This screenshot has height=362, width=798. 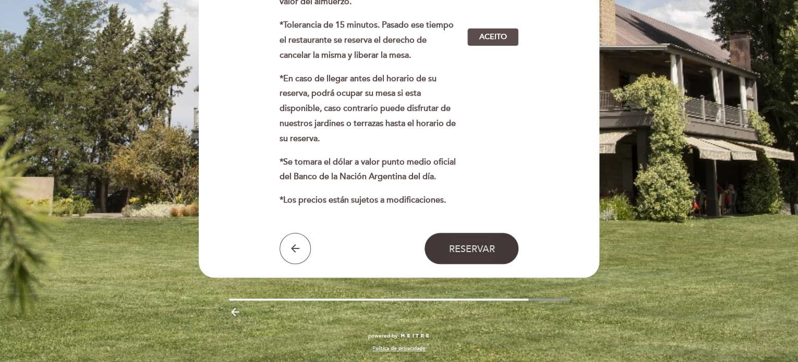 I want to click on span: powered by, so click(x=383, y=336).